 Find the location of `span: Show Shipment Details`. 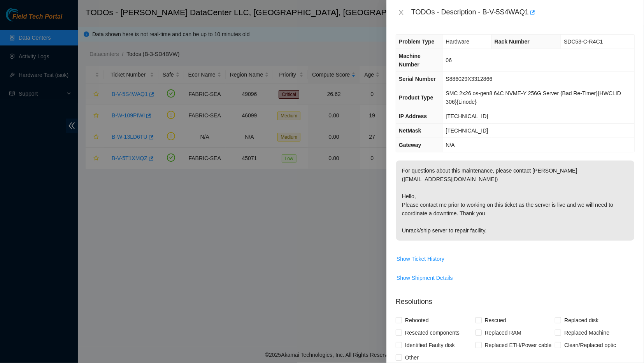

span: Show Shipment Details is located at coordinates (425, 278).